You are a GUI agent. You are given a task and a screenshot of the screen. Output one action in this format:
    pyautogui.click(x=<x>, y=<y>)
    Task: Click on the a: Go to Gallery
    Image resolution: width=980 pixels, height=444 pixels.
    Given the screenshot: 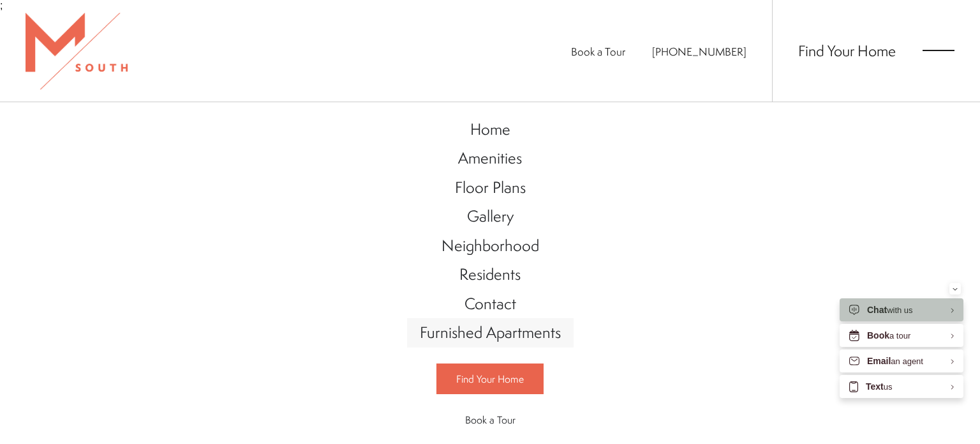 What is the action you would take?
    pyautogui.click(x=490, y=216)
    